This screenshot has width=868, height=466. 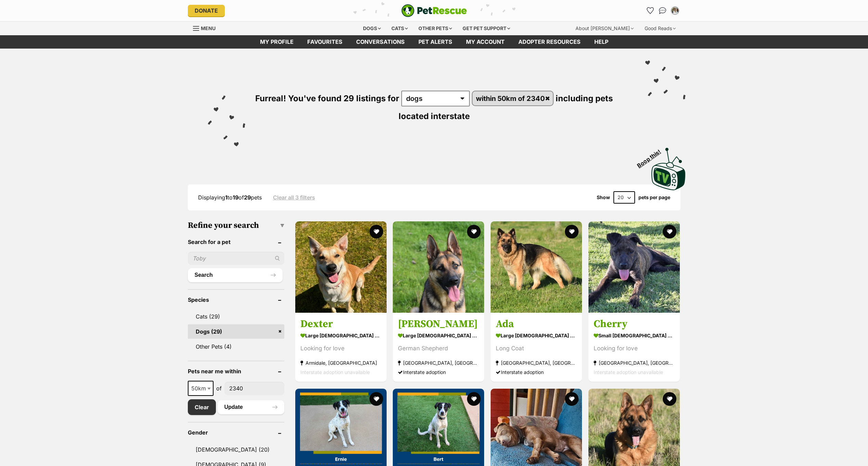 I want to click on ul: Account quick links, so click(x=663, y=10).